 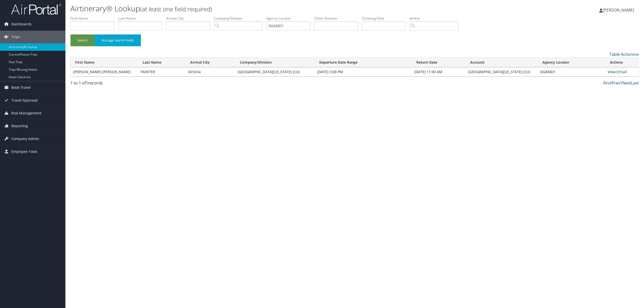 I want to click on label: Agency Locator, so click(x=290, y=18).